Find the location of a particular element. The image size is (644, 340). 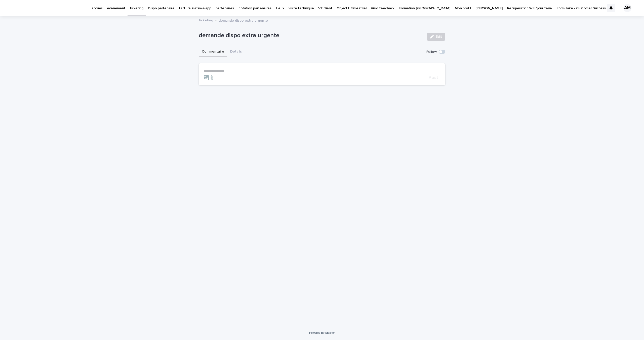

span: Edit is located at coordinates (439, 37).